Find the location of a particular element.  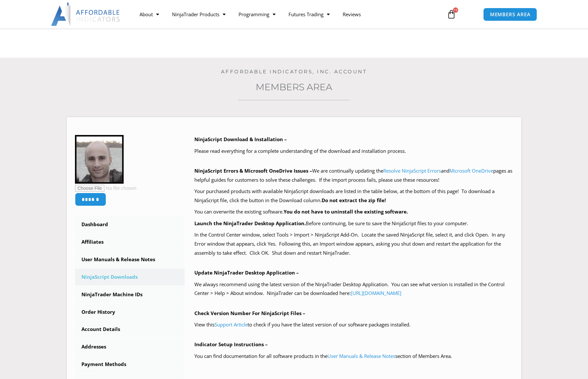

b: NinjaScript Download & Installation – is located at coordinates (240, 139).